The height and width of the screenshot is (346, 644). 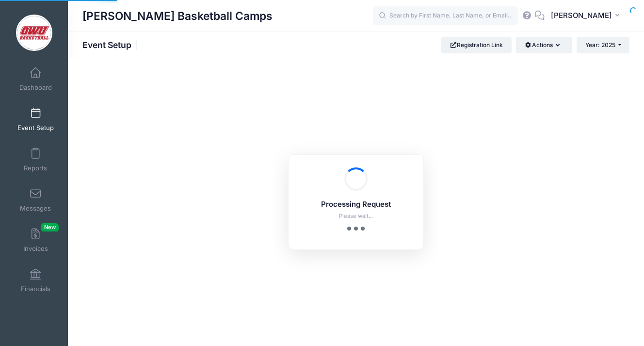 I want to click on button: Year: 2025, so click(x=603, y=45).